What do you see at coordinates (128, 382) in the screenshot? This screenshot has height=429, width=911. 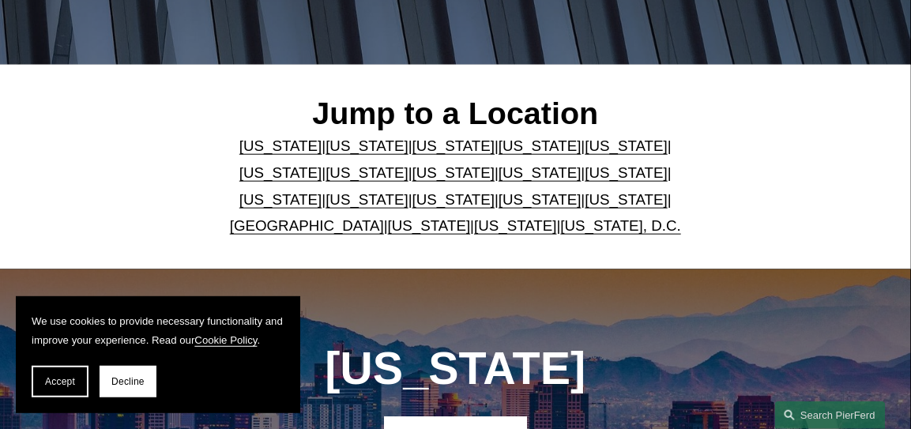 I see `button: Decline` at bounding box center [128, 382].